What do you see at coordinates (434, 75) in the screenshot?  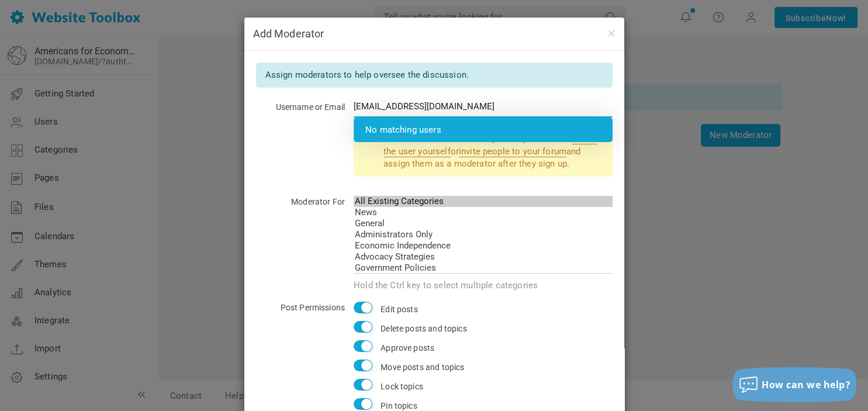 I see `div: Assign moderators to help oversee the discussion.` at bounding box center [434, 75].